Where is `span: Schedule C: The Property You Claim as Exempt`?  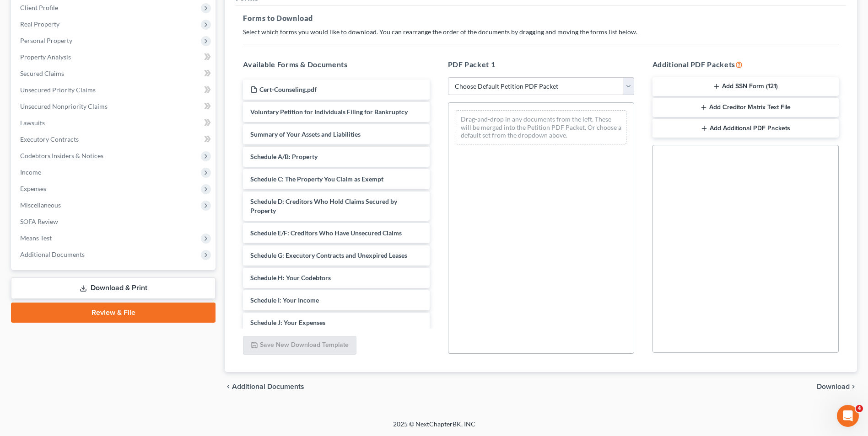 span: Schedule C: The Property You Claim as Exempt is located at coordinates (317, 179).